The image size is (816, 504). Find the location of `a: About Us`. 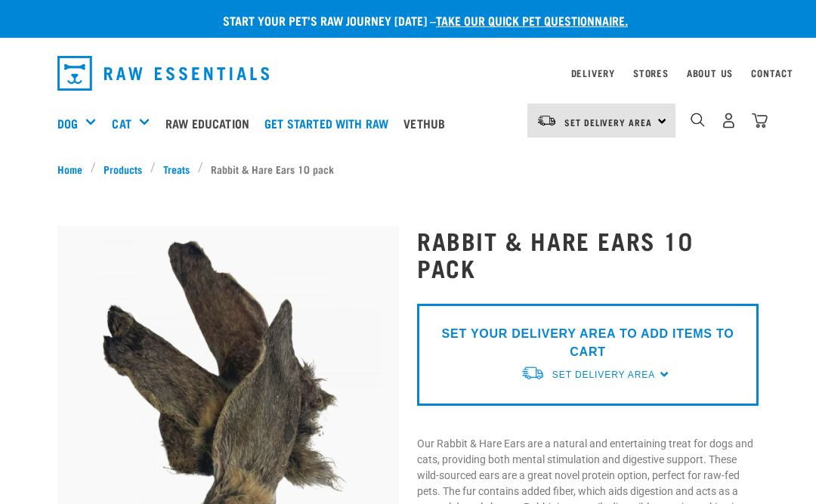

a: About Us is located at coordinates (709, 73).